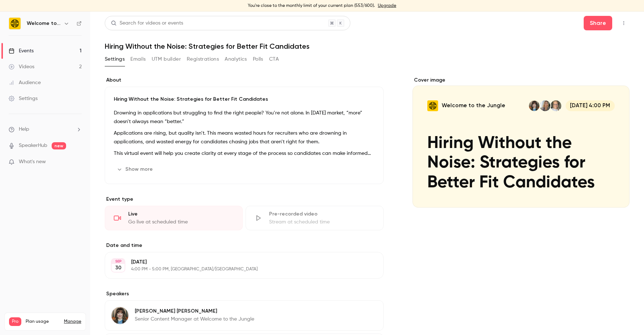 This screenshot has height=335, width=644. I want to click on button: Share, so click(598, 23).